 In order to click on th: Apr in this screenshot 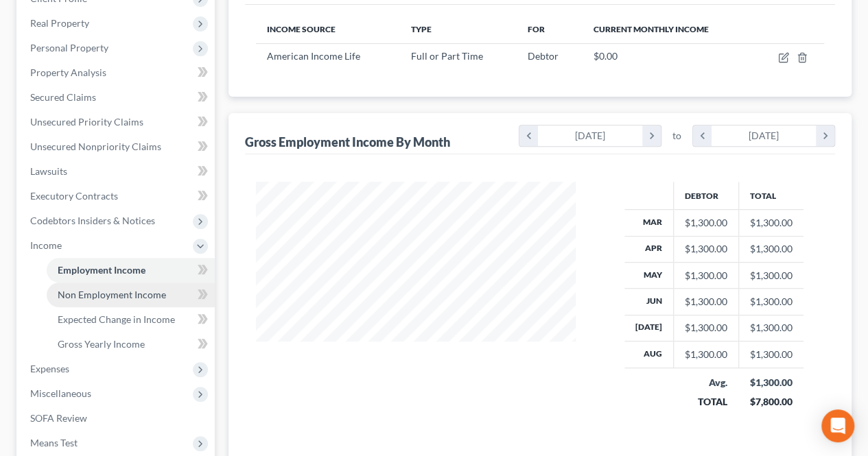, I will do `click(650, 249)`.